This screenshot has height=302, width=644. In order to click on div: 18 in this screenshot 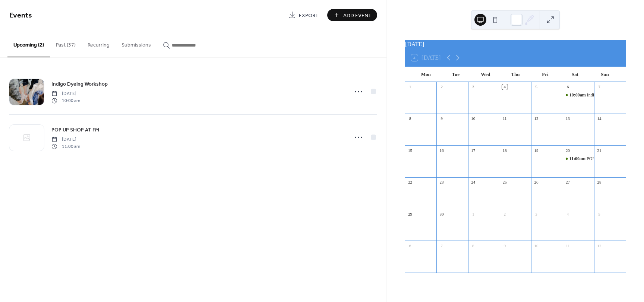, I will do `click(504, 150)`.